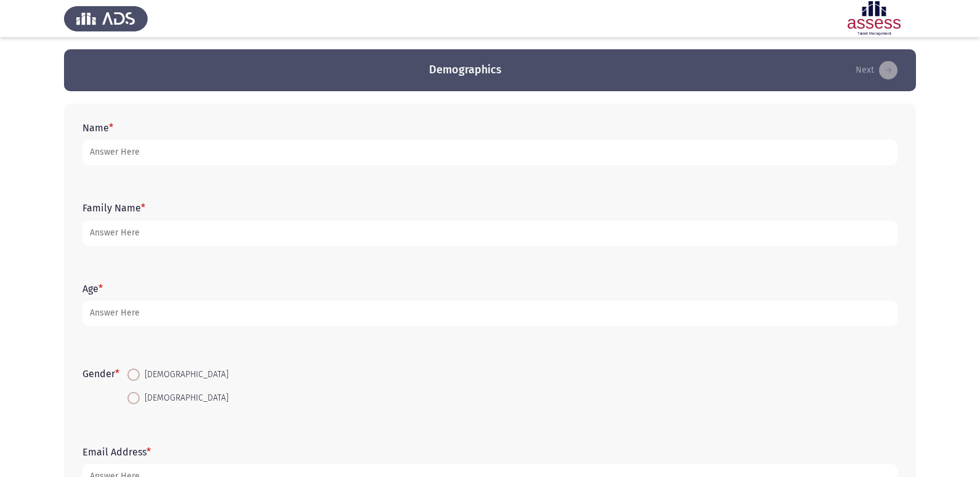  Describe the element at coordinates (875, 19) in the screenshot. I see `img: Assessment logo of Assessment En (Focus & 16PD)` at that location.